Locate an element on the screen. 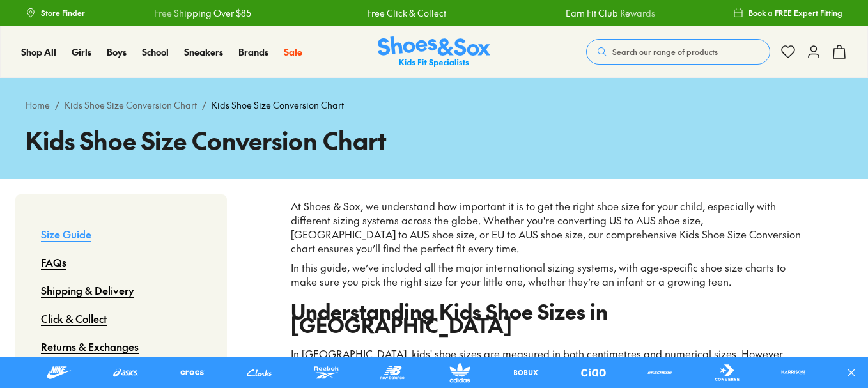  img: SNS_Logo_Responsive.svg is located at coordinates (434, 52).